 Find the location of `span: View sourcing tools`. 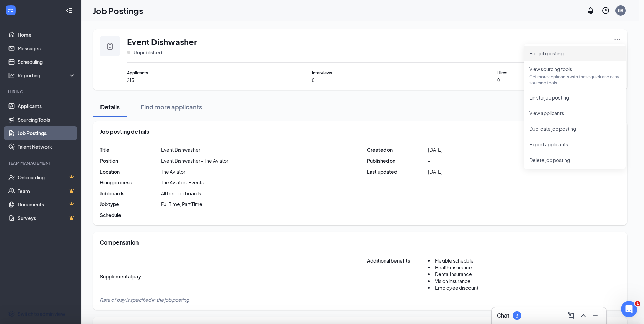

span: View sourcing tools is located at coordinates (551, 69).